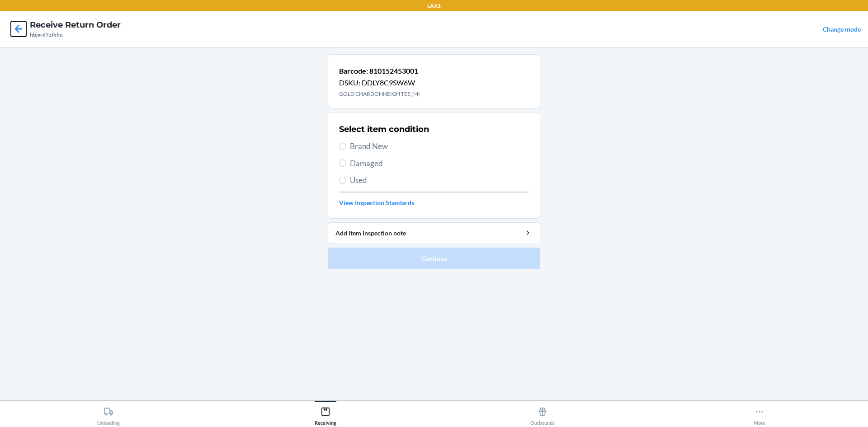  Describe the element at coordinates (326, 414) in the screenshot. I see `div: Receiving` at that location.